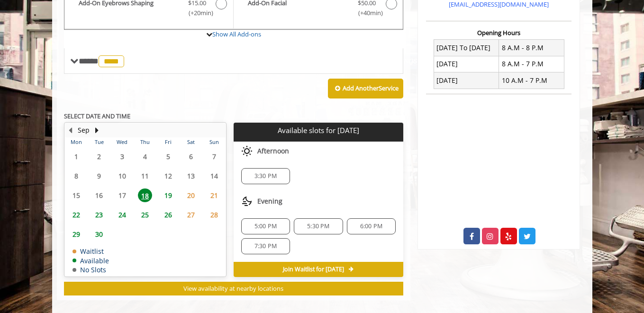  Describe the element at coordinates (318, 227) in the screenshot. I see `div: 5:30 PM` at that location.